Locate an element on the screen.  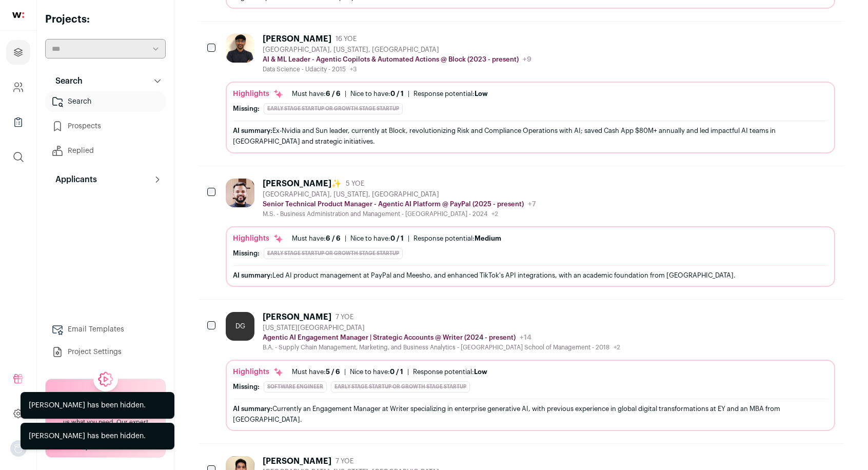
a: Project Settings is located at coordinates (105, 352).